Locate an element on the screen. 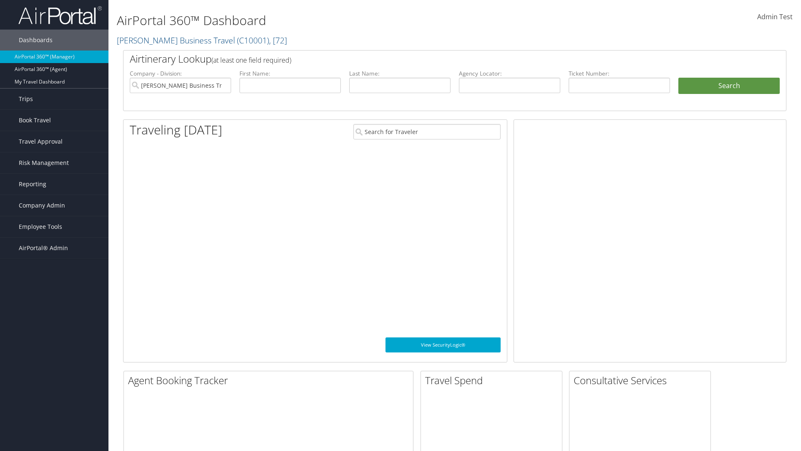 The width and height of the screenshot is (801, 451). label: First Name: is located at coordinates (290, 73).